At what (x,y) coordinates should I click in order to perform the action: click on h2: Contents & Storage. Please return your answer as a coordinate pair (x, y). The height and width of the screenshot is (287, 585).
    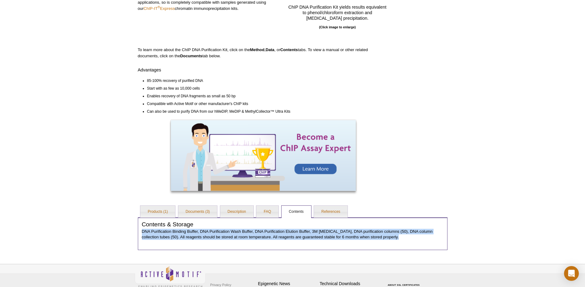
    Looking at the image, I should click on (292, 225).